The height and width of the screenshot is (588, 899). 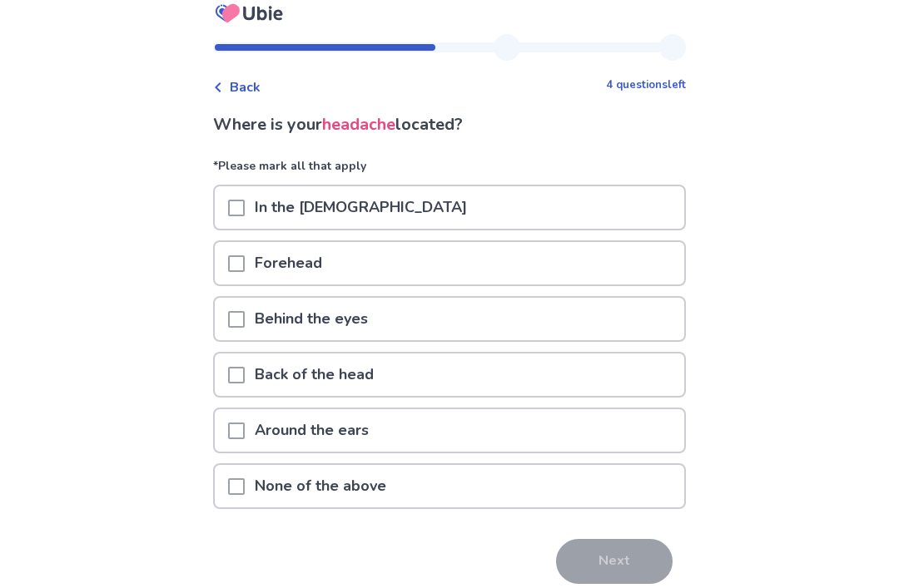 What do you see at coordinates (449, 171) in the screenshot?
I see `p: *Please mark all that apply` at bounding box center [449, 171].